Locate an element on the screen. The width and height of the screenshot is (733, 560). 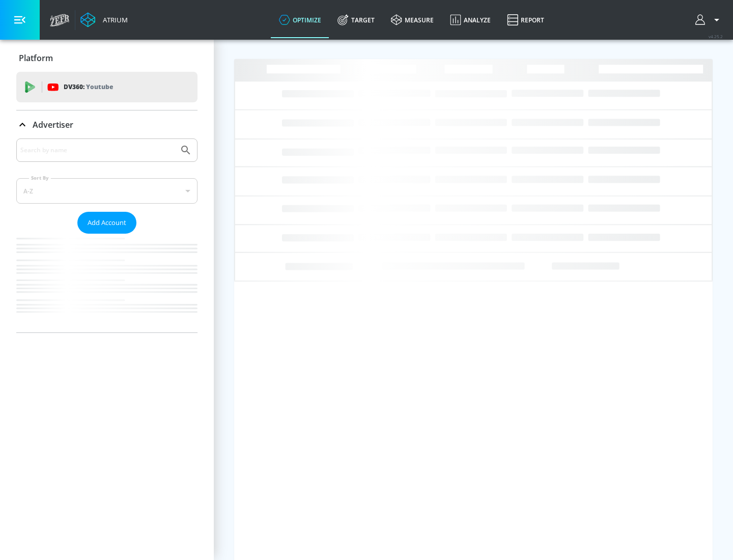
input: Search by name is located at coordinates (98, 150).